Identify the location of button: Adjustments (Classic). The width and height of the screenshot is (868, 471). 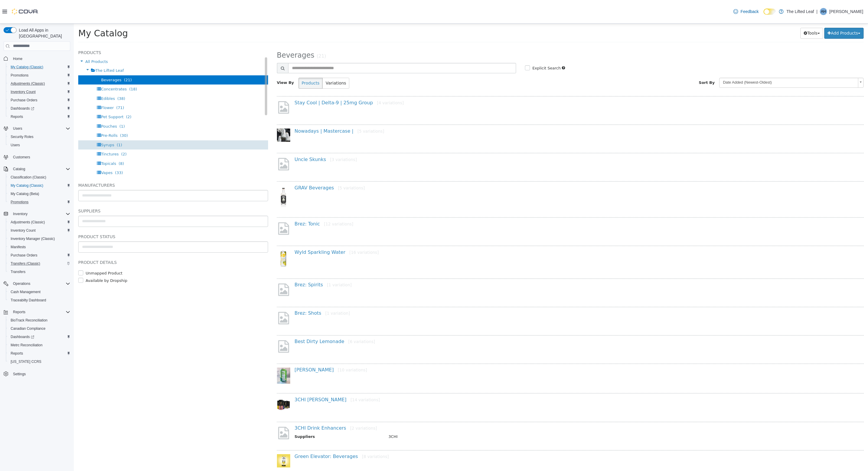
(39, 222).